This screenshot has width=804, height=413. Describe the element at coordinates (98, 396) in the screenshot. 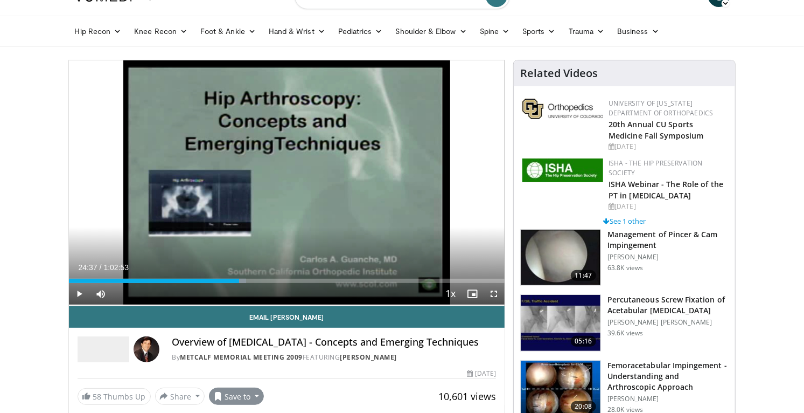

I see `span: 58` at that location.